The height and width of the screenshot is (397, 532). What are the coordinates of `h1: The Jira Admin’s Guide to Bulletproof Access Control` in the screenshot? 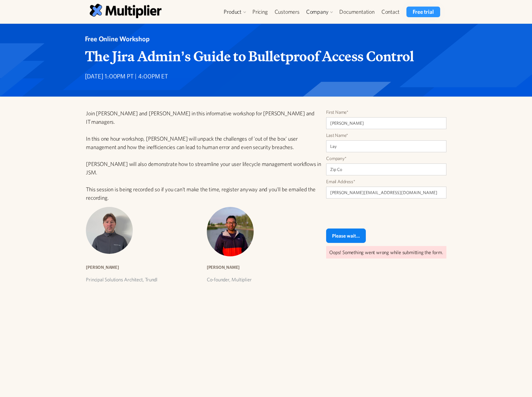 It's located at (264, 56).